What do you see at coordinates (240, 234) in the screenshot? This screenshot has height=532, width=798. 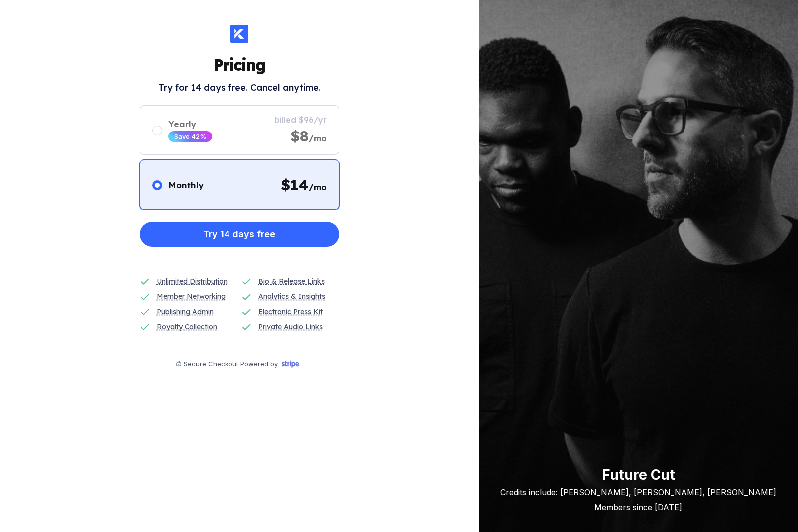 I see `button: Try 14 days free` at bounding box center [240, 234].